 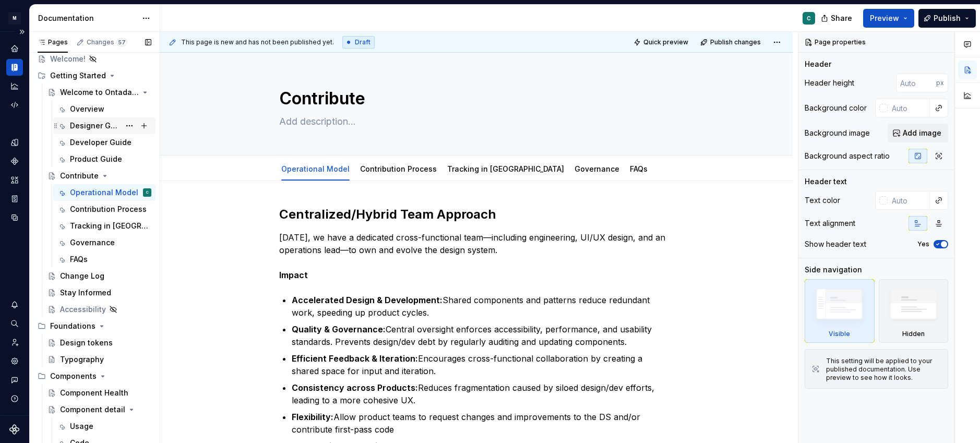 I want to click on p: px, so click(x=940, y=83).